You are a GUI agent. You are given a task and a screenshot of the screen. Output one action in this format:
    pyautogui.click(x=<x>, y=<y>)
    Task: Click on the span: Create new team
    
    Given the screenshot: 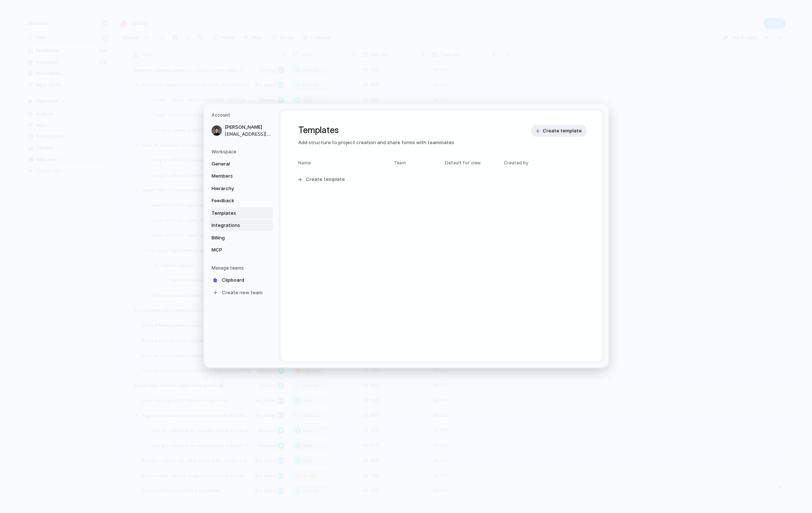 What is the action you would take?
    pyautogui.click(x=242, y=293)
    